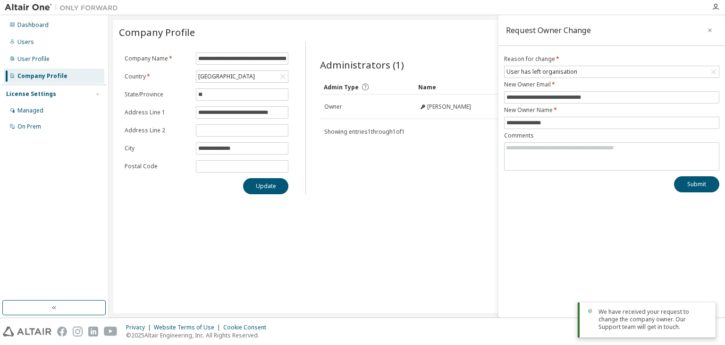 The image size is (725, 345). What do you see at coordinates (188, 327) in the screenshot?
I see `div: Website Terms of Use` at bounding box center [188, 327].